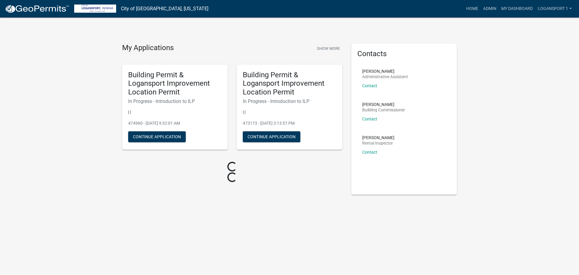  I want to click on h4: My Applications, so click(148, 48).